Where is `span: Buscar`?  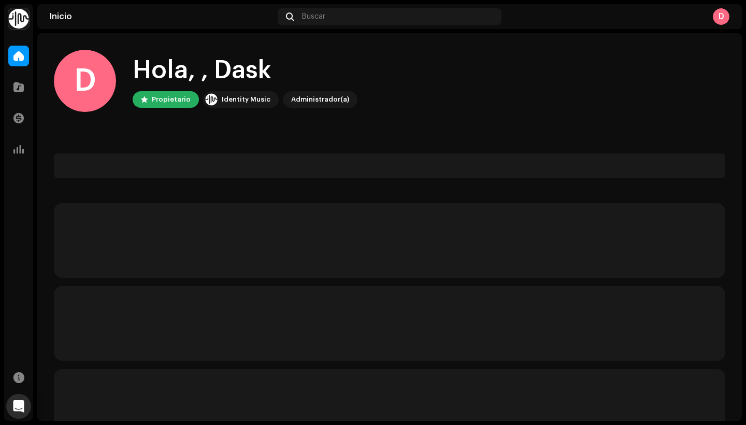
span: Buscar is located at coordinates (314, 17).